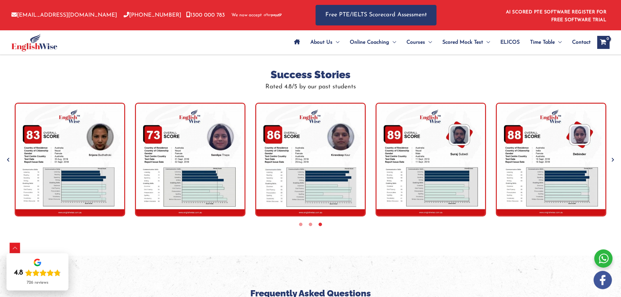 Image resolution: width=621 pixels, height=297 pixels. Describe the element at coordinates (205, 15) in the screenshot. I see `a: 1300 000 783` at that location.